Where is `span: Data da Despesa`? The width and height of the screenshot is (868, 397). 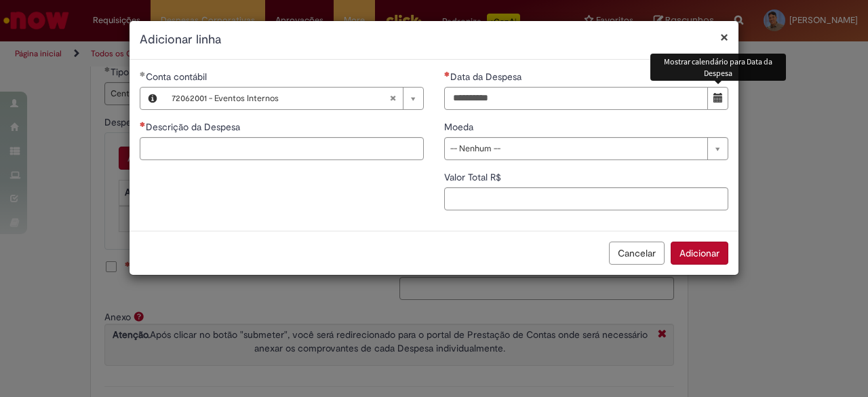
span: Data da Despesa is located at coordinates (487, 77).